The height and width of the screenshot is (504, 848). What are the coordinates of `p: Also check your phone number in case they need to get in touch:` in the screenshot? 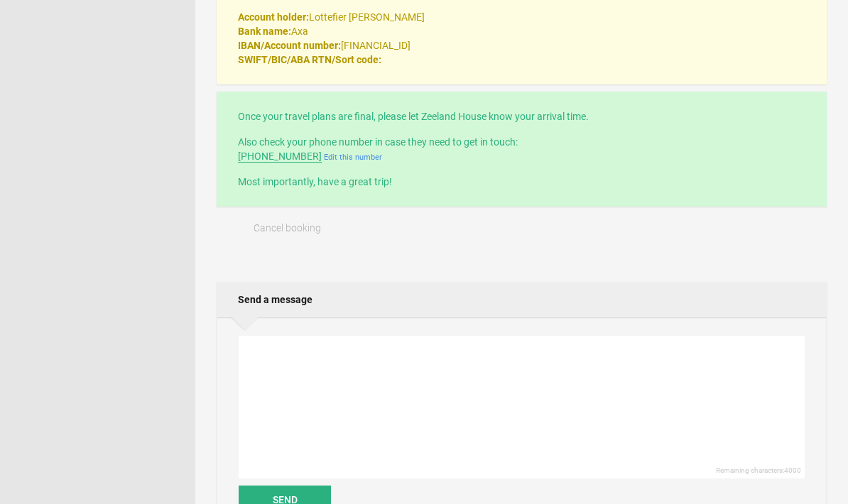 It's located at (521, 149).